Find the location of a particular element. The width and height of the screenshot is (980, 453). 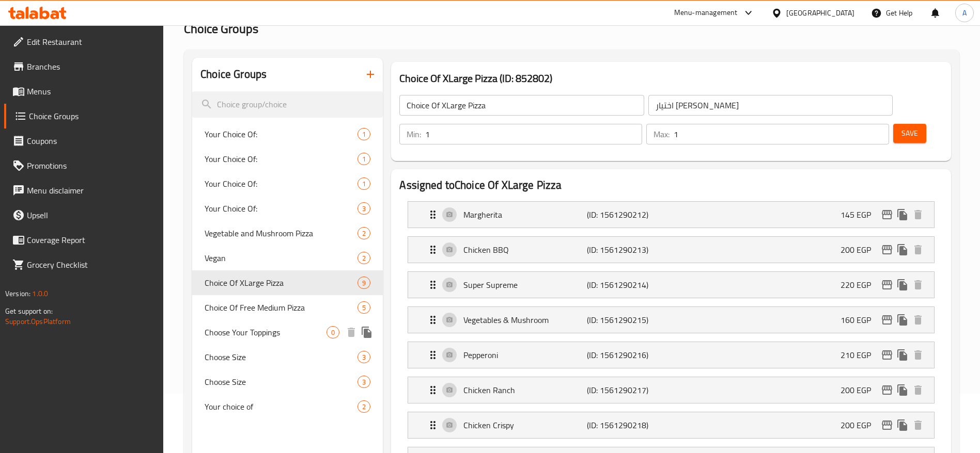

span: Promotions is located at coordinates (91, 166).